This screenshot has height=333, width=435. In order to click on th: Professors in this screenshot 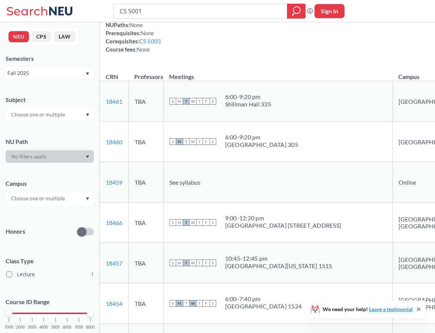, I will do `click(146, 73)`.